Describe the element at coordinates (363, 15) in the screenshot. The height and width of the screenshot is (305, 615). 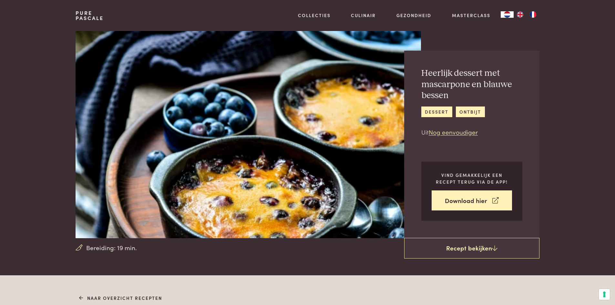
I see `a: Culinair` at that location.